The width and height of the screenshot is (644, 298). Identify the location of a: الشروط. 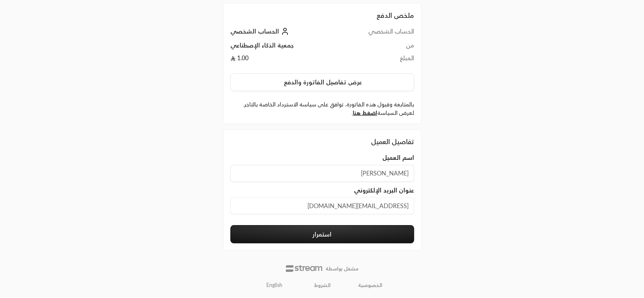
(322, 285).